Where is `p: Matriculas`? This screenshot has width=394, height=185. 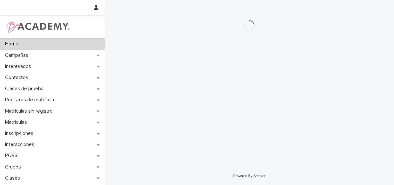 p: Matriculas is located at coordinates (17, 122).